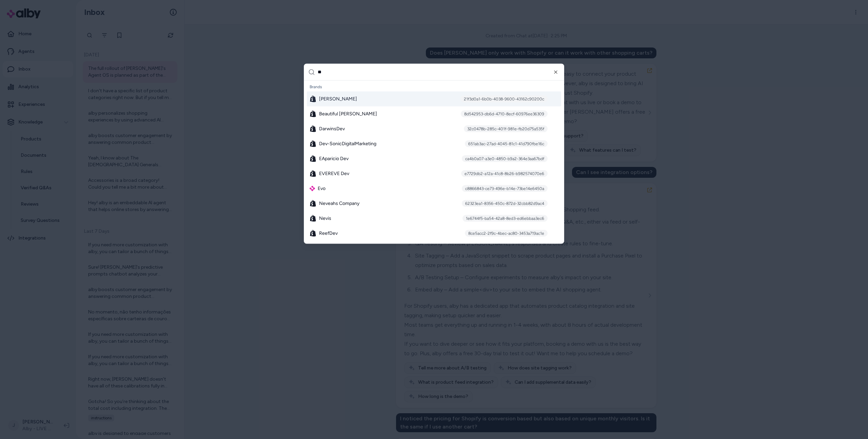 The image size is (868, 439). I want to click on div: 651ab3ac-27ad-4045-81c1-41d790fbe16c, so click(507, 144).